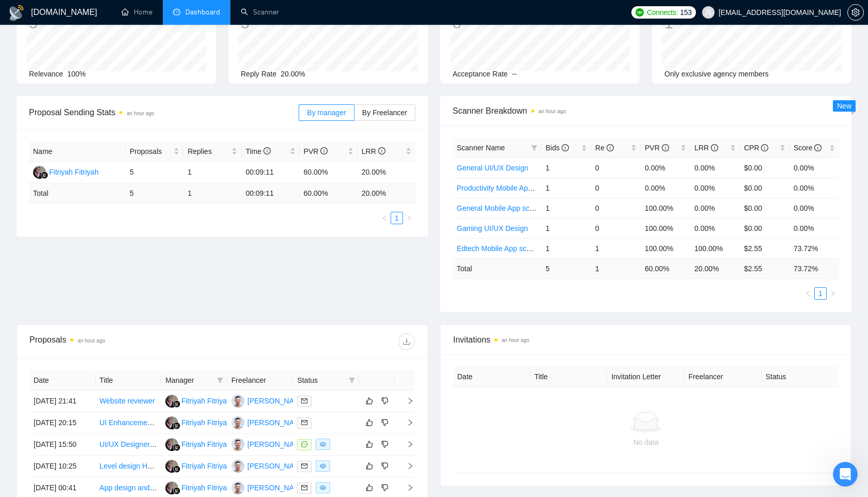 This screenshot has width=868, height=497. I want to click on td: 20.00 %, so click(387, 194).